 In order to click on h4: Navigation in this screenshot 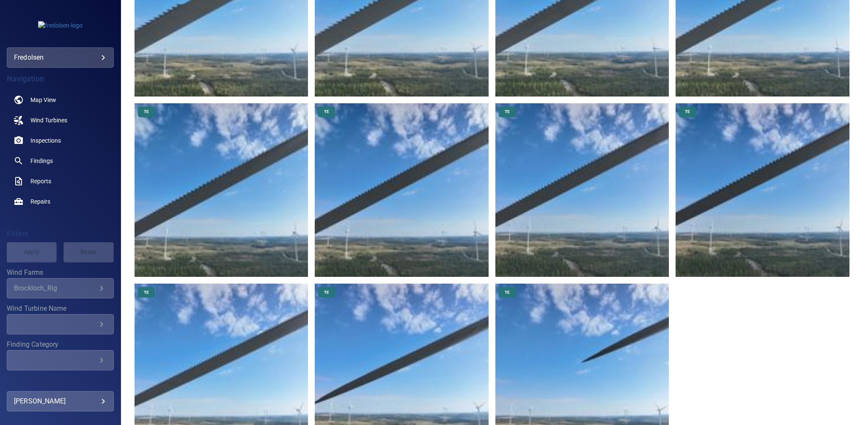, I will do `click(60, 79)`.